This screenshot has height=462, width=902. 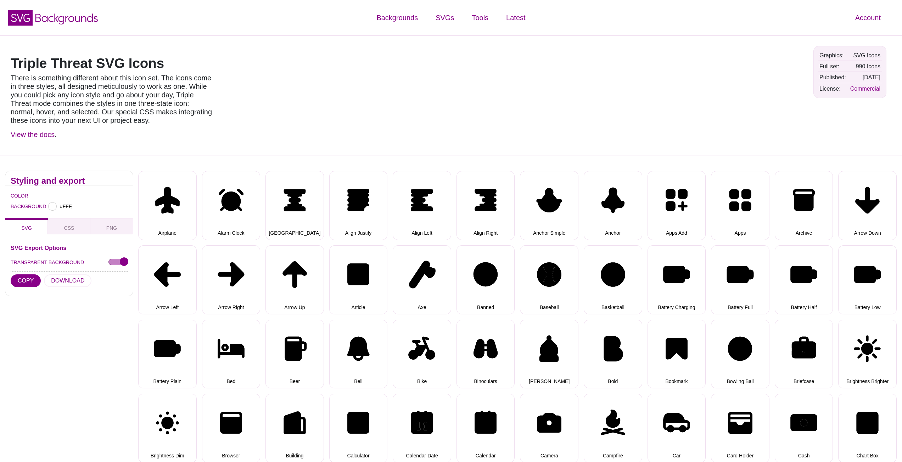 I want to click on button: Bookmark, so click(x=676, y=354).